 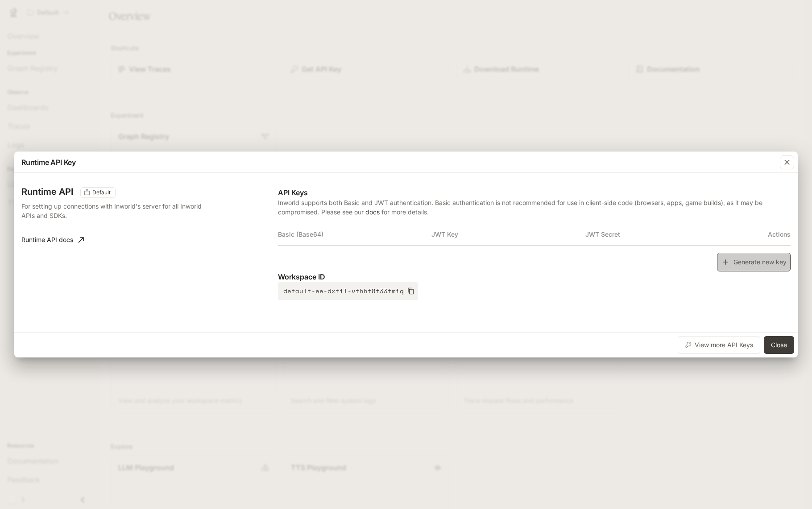 What do you see at coordinates (508, 235) in the screenshot?
I see `th: JWT Key` at bounding box center [508, 235].